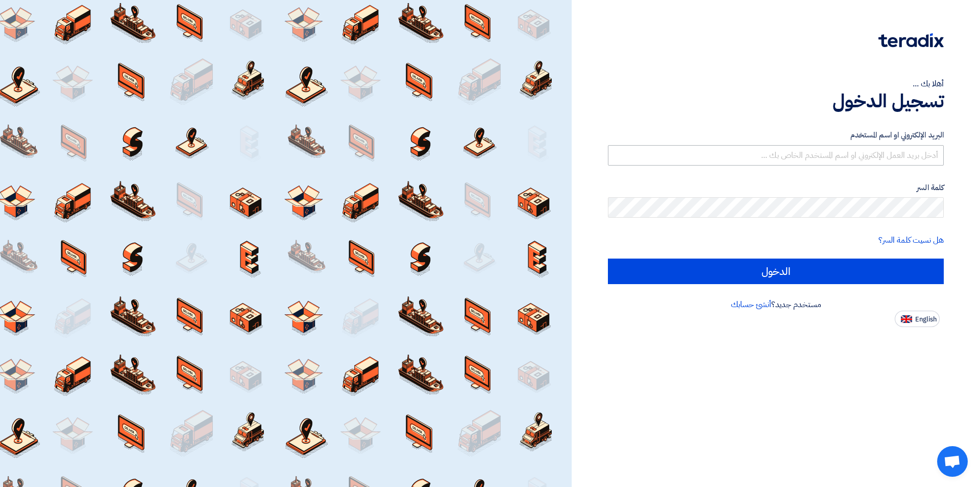  I want to click on label: البريد الإلكتروني او اسم المستخدم, so click(775, 135).